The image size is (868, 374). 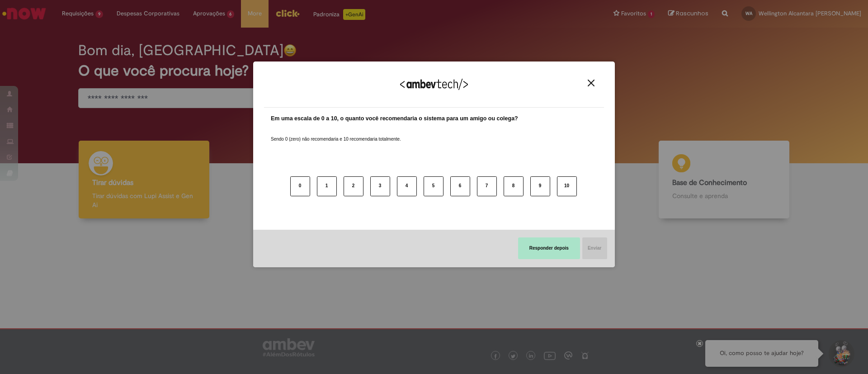 What do you see at coordinates (460, 186) in the screenshot?
I see `button: 6` at bounding box center [460, 186].